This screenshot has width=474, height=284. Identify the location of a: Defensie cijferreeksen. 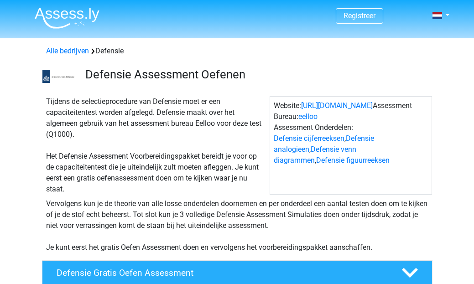
(309, 138).